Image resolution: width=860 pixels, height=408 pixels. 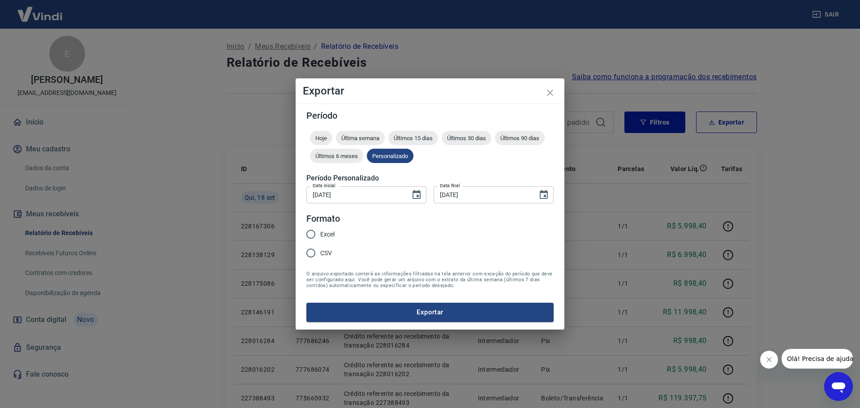 I want to click on span: O arquivo exportado conterá as informações filtradas na tela anterior com exceção do período que ..., so click(x=430, y=279).